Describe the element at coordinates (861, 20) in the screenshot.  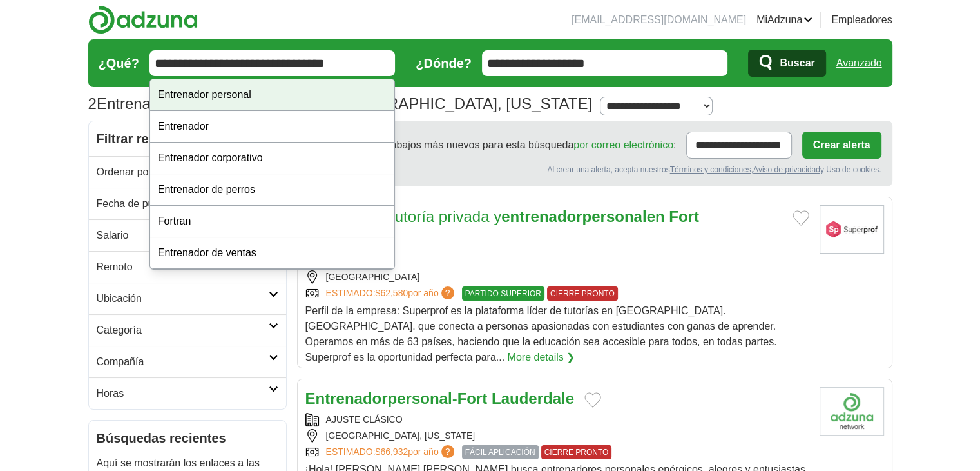
I see `a: Empleadores` at that location.